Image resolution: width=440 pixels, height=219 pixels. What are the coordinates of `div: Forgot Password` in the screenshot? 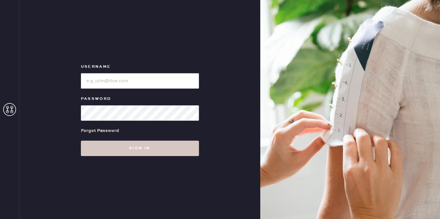 It's located at (100, 131).